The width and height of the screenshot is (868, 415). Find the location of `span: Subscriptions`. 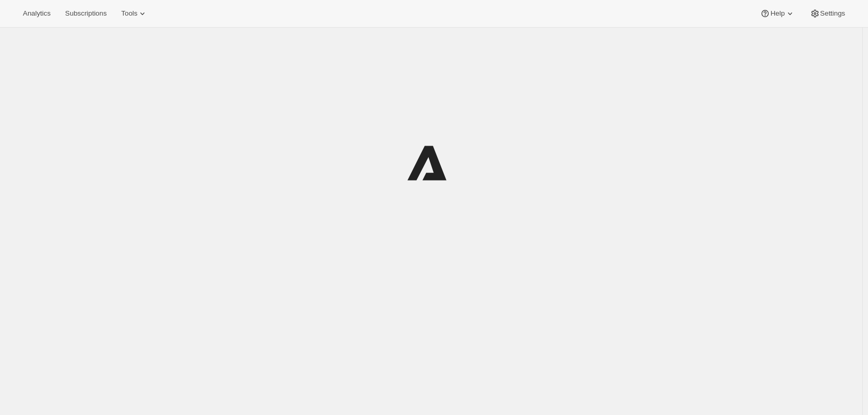

span: Subscriptions is located at coordinates (86, 13).